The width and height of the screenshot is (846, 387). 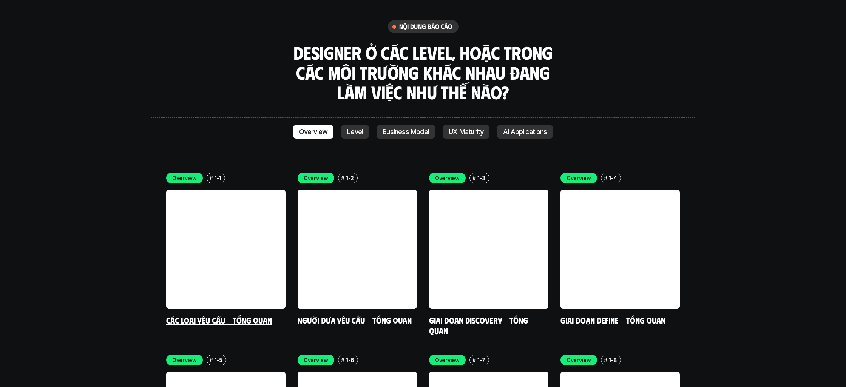 I want to click on p: 1-1, so click(x=218, y=178).